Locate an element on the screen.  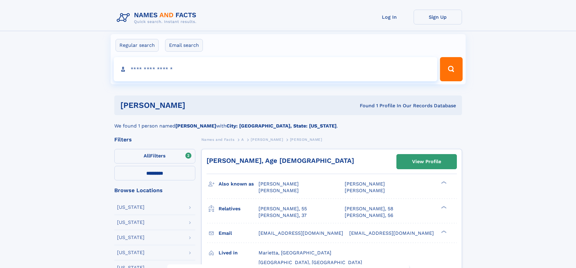
label: Email search is located at coordinates (184, 45).